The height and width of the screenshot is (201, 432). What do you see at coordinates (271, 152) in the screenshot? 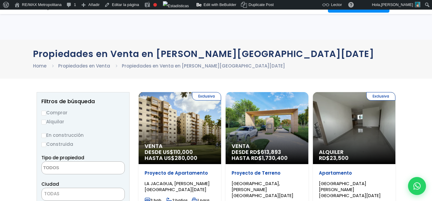
I see `span: 613,893` at bounding box center [271, 152].